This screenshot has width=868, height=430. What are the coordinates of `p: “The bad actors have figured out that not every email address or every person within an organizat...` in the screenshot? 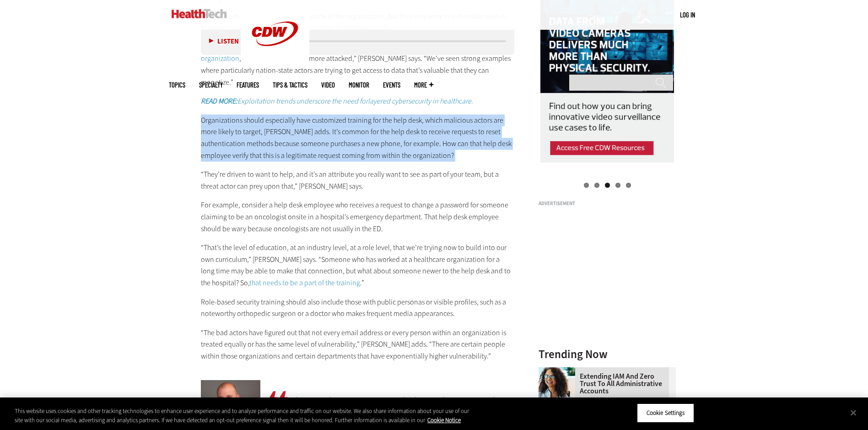 It's located at (358, 345).